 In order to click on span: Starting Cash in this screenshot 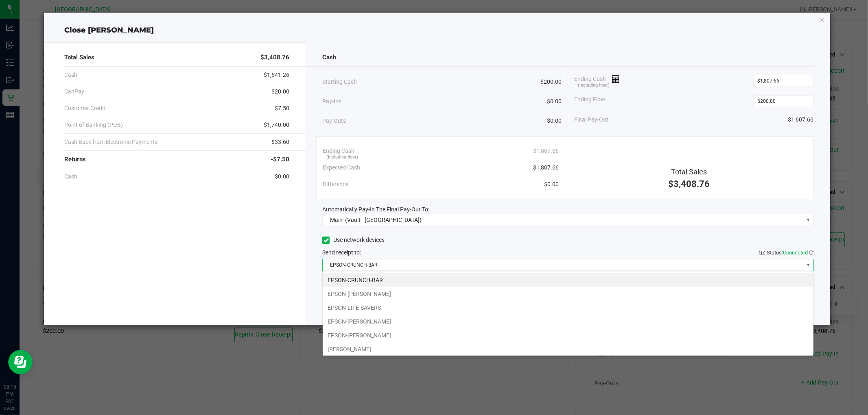, I will do `click(339, 82)`.